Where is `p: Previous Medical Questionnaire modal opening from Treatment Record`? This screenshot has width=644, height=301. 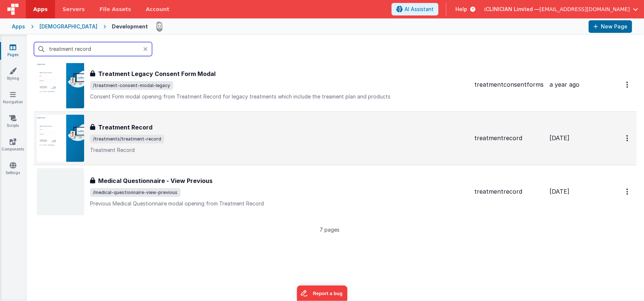 p: Previous Medical Questionnaire modal opening from Treatment Record is located at coordinates (279, 203).